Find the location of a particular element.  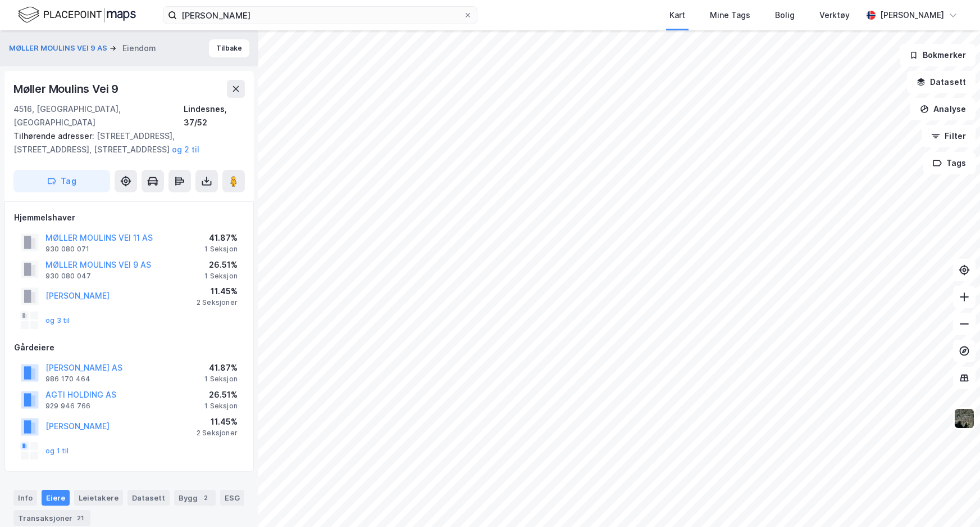

div: 2 is located at coordinates (206, 498).